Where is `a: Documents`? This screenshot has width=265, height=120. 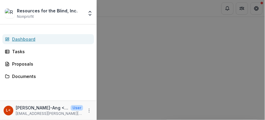
a: Documents is located at coordinates (48, 76).